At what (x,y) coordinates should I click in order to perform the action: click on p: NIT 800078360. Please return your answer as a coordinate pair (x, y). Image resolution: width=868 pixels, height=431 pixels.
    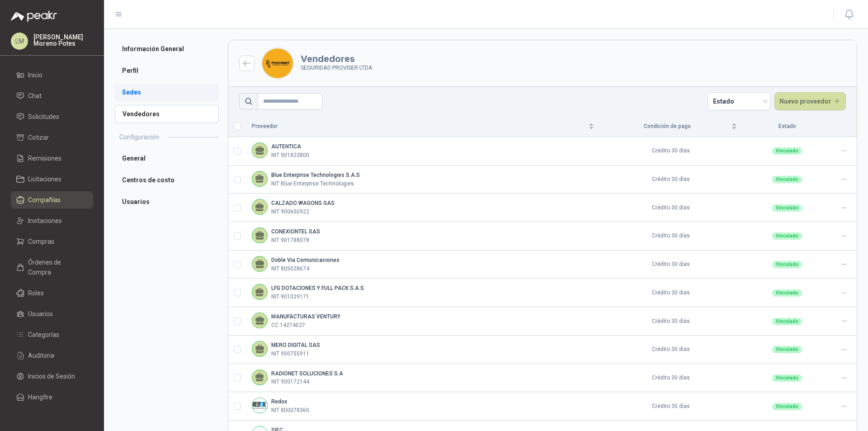
    Looking at the image, I should click on (290, 411).